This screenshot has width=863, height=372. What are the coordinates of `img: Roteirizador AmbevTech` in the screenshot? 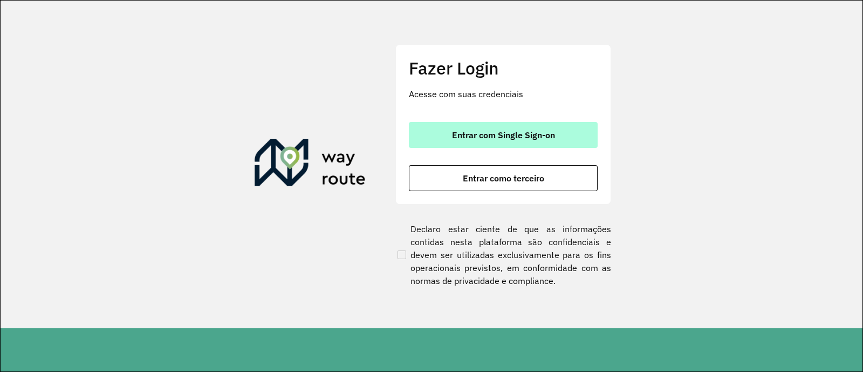 It's located at (310, 165).